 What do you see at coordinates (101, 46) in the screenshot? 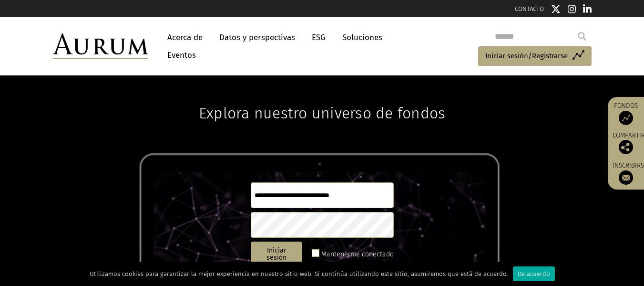
I see `img: Oro` at bounding box center [101, 46].